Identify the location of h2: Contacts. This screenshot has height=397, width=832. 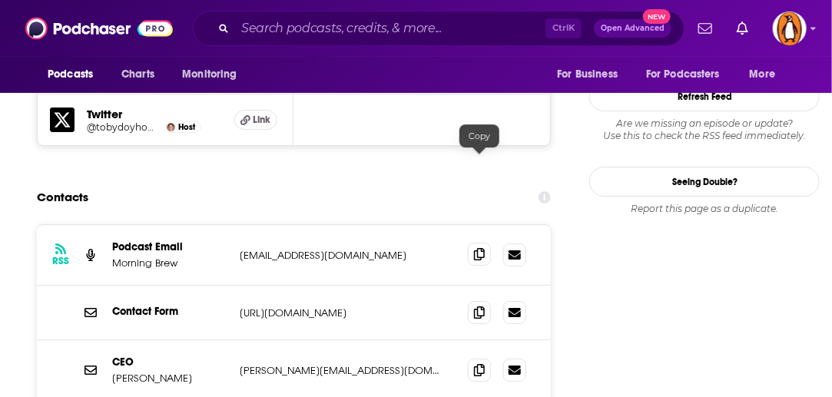
(62, 197).